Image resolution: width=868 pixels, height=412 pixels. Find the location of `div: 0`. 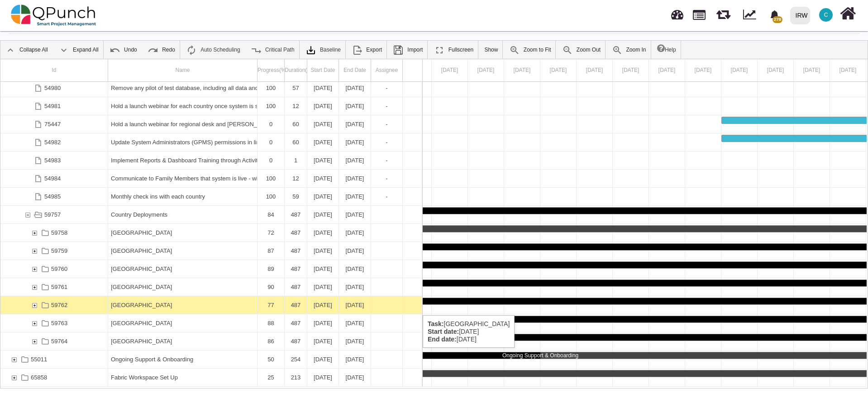

div: 0 is located at coordinates (271, 160).